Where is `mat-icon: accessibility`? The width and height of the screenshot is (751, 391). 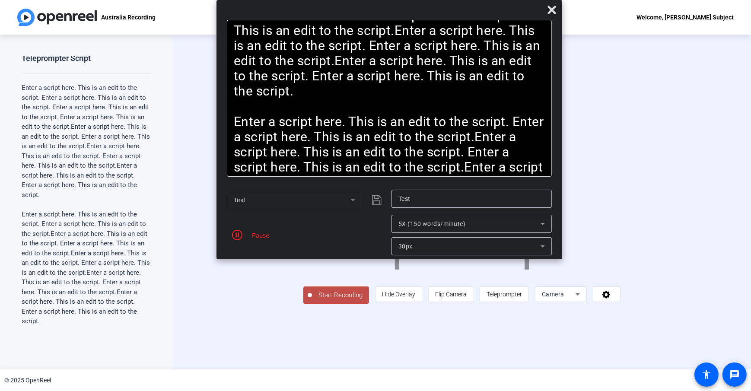
mat-icon: accessibility is located at coordinates (707, 375).